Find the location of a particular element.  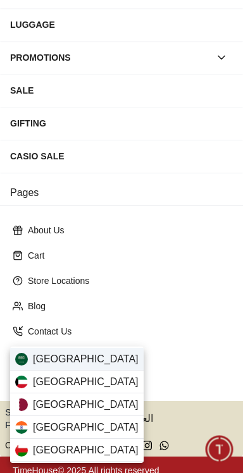

div: Chat Widget is located at coordinates (220, 450).